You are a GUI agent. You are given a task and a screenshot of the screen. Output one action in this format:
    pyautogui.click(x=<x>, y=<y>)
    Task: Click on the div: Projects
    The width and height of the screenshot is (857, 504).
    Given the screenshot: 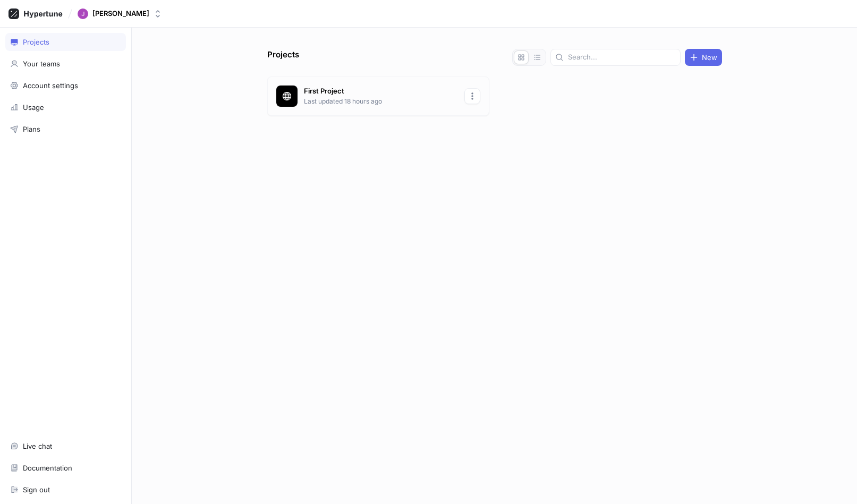 What is the action you would take?
    pyautogui.click(x=36, y=42)
    